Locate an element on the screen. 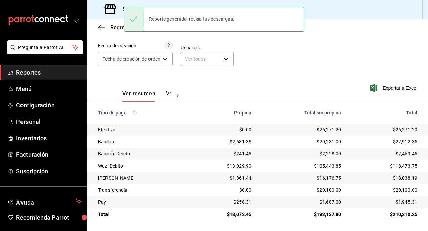  div: $13,029.90 is located at coordinates (223, 166).